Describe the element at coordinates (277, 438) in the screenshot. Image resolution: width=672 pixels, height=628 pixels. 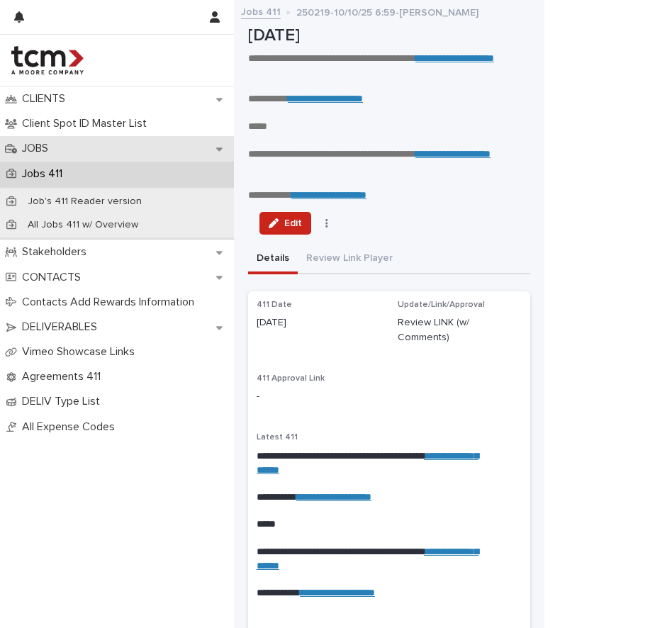
I see `span: Latest 411` at that location.